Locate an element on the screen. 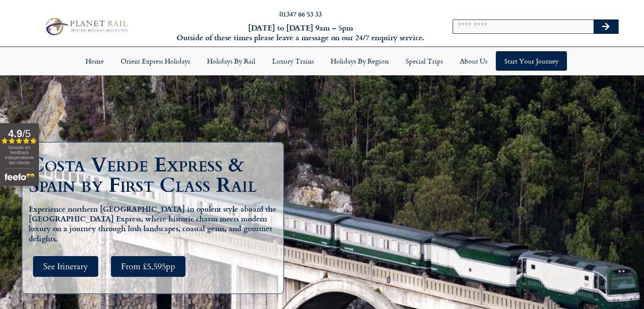 The height and width of the screenshot is (309, 644). a: Start your Journey is located at coordinates (531, 61).